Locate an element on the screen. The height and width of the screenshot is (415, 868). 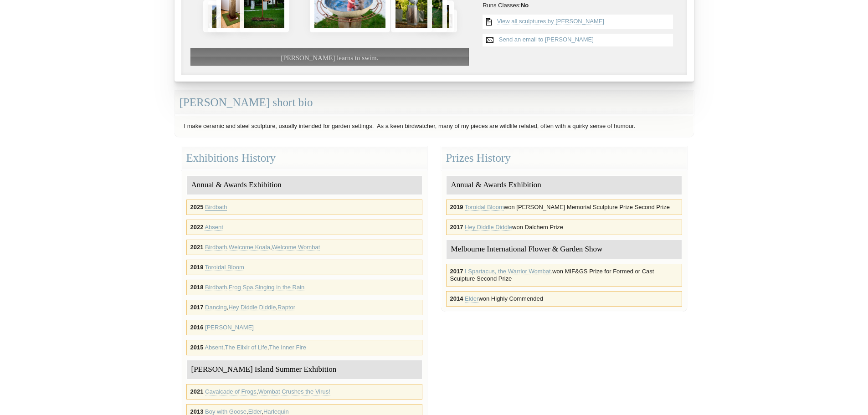
a: Frog Spa is located at coordinates (240, 287).